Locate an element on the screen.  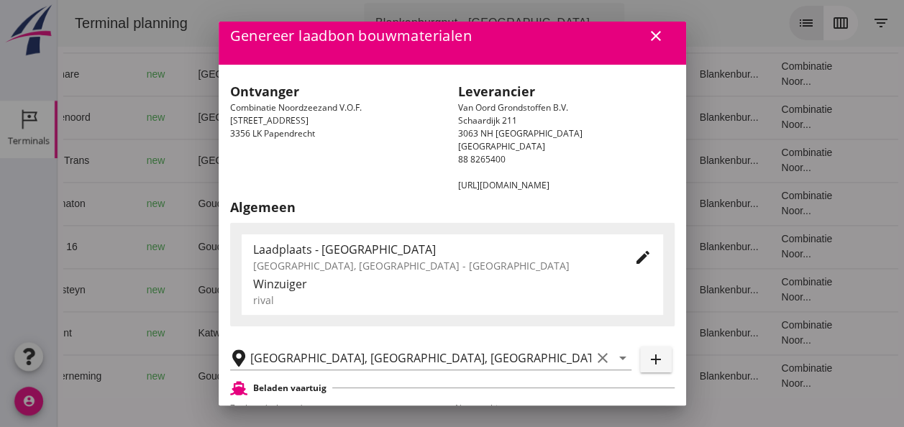
td: 337 is located at coordinates (338, 333).